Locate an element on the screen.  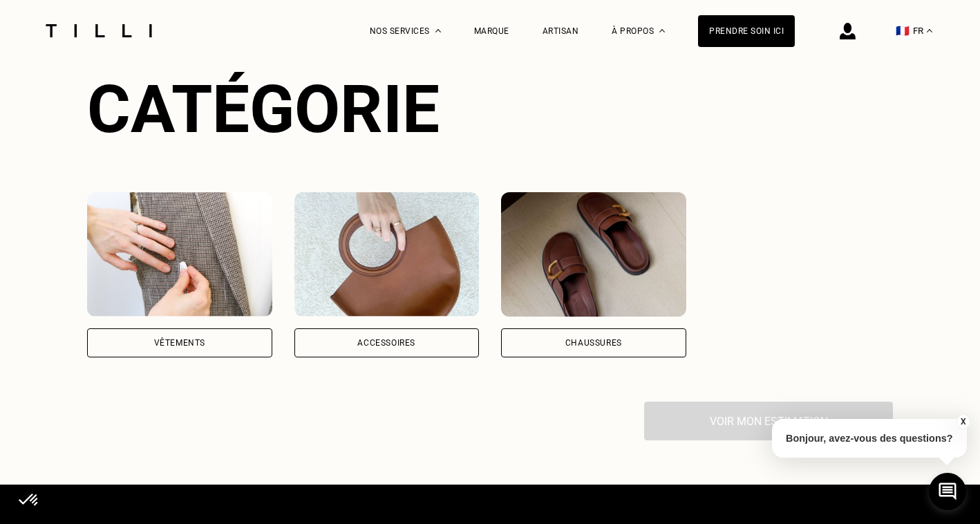
div: Accessoires is located at coordinates (387, 343).